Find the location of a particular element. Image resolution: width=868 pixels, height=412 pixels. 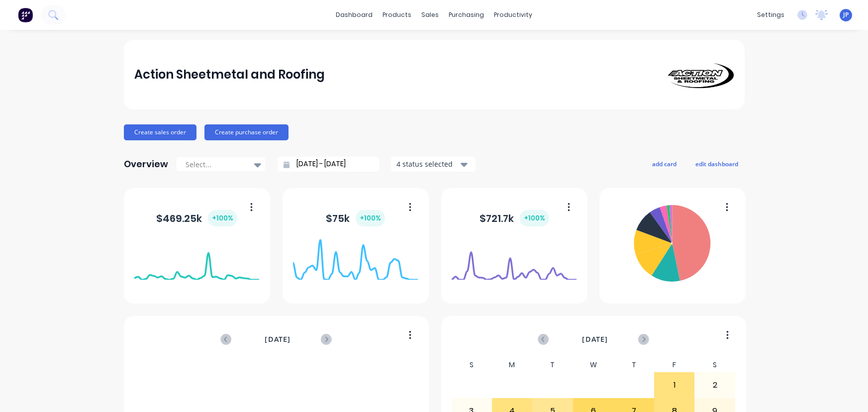

button: Create sales order is located at coordinates (160, 133).